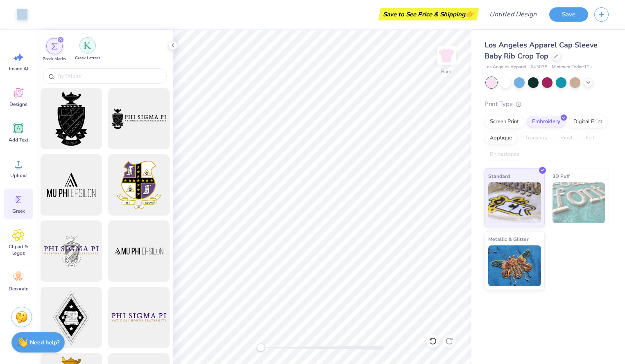 This screenshot has width=625, height=364. Describe the element at coordinates (18, 140) in the screenshot. I see `span: Add Text` at that location.